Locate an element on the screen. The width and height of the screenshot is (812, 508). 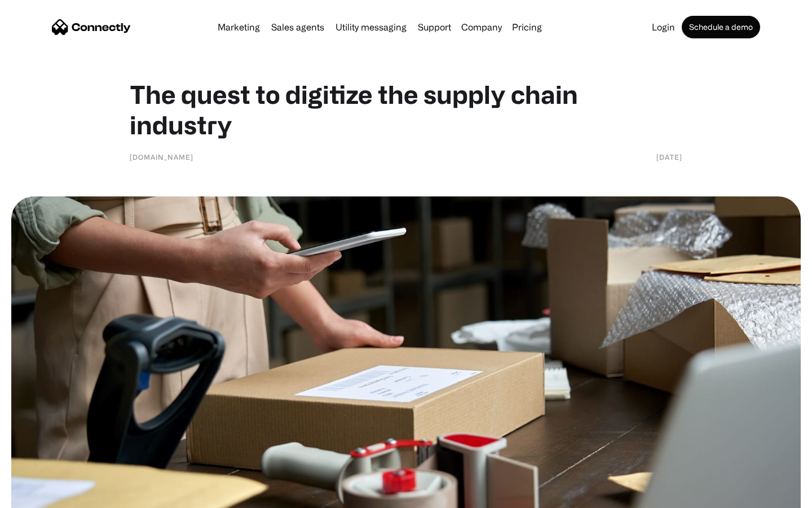
a: Schedule a demo is located at coordinates (720, 27).